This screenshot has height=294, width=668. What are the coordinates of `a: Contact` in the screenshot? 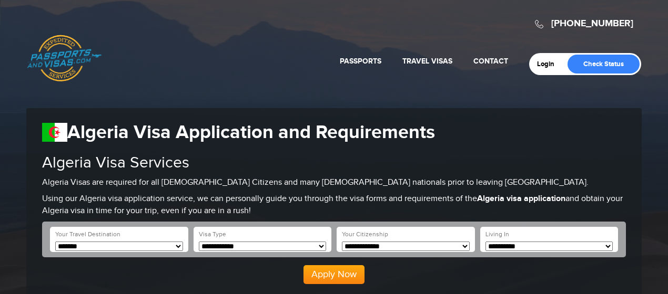 It's located at (491, 61).